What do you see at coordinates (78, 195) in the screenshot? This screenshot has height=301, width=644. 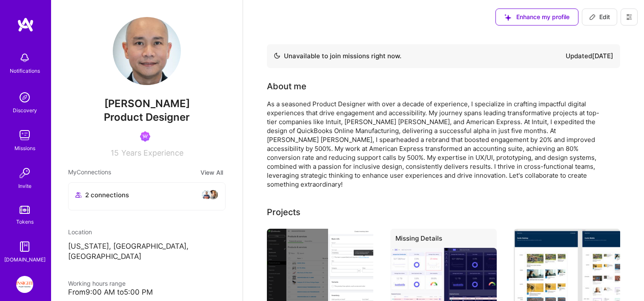 I see `i: icon Collaborator` at bounding box center [78, 195].